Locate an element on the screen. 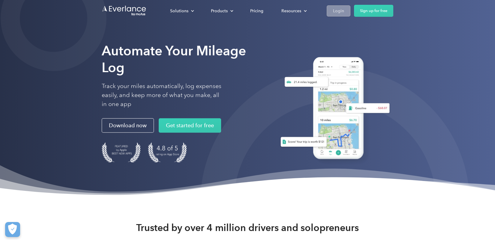 The height and width of the screenshot is (240, 495). button: Cookies Settings is located at coordinates (13, 230).